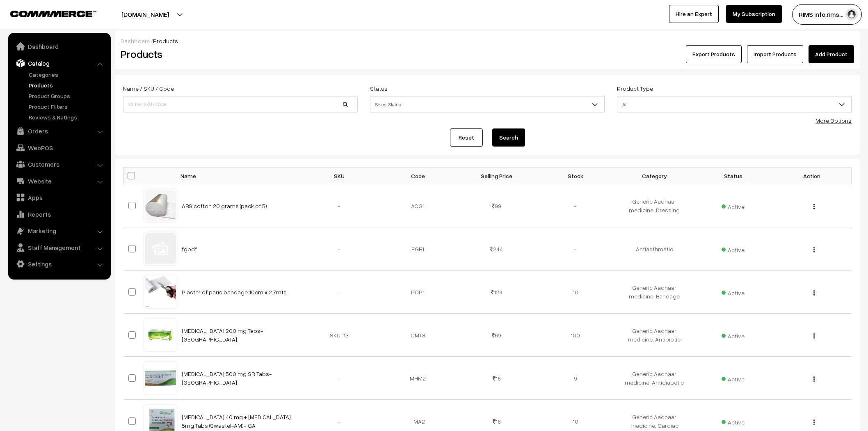 The height and width of the screenshot is (431, 868). What do you see at coordinates (418, 378) in the screenshot?
I see `td: MHM2` at bounding box center [418, 378].